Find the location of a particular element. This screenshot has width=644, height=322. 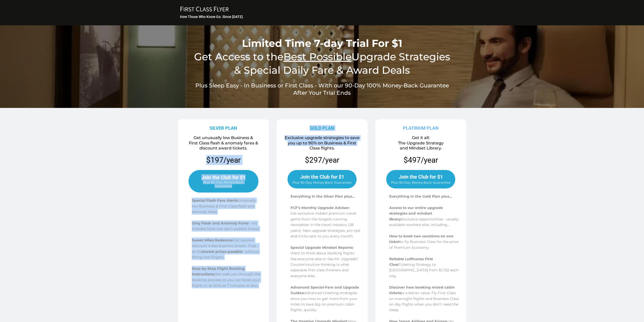

span: After Your Trial Ends is located at coordinates (322, 93).